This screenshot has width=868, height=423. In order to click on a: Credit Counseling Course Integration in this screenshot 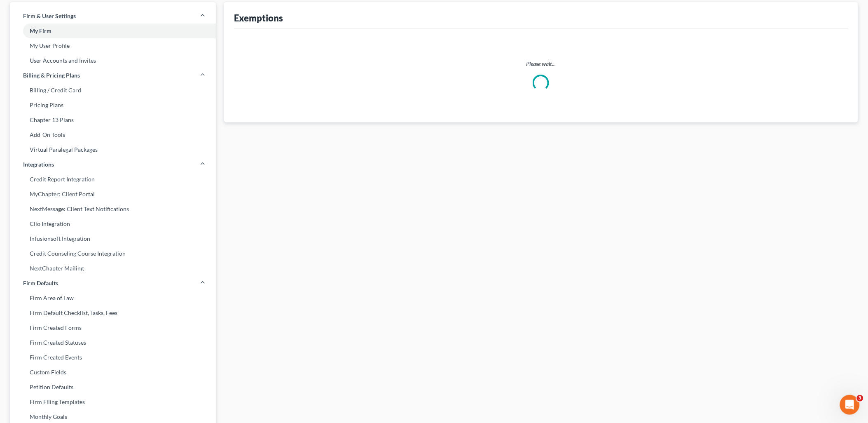, I will do `click(113, 253)`.